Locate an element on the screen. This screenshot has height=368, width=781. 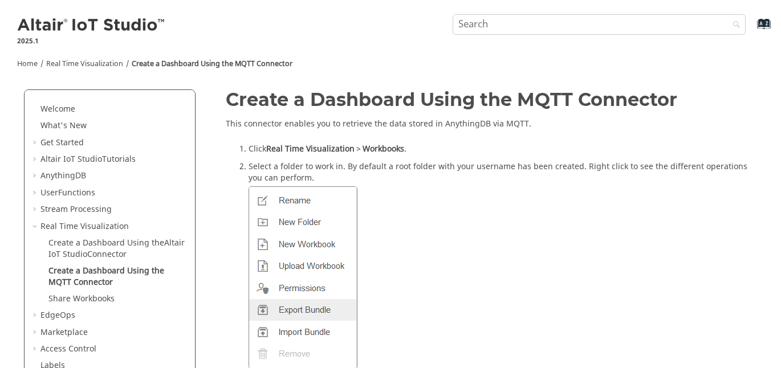
a: AnythingDB is located at coordinates (63, 175).